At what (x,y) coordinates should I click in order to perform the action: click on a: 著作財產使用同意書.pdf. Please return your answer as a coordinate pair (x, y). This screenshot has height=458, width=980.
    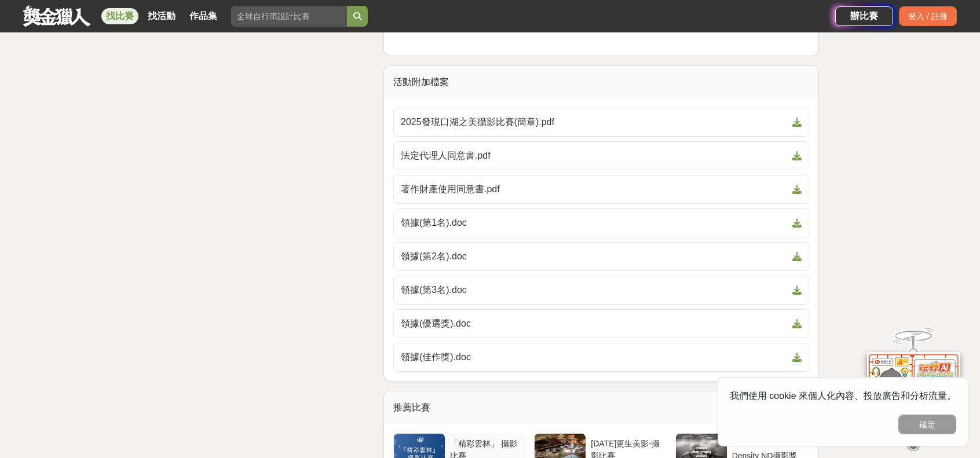
    Looking at the image, I should click on (601, 189).